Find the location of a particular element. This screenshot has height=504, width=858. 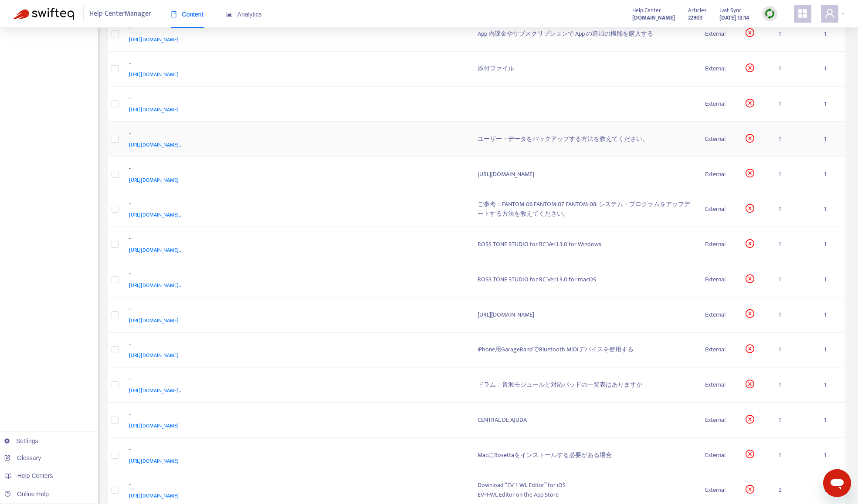

div: MacにRosettaをインストールする必要がある場合 is located at coordinates (584, 455).